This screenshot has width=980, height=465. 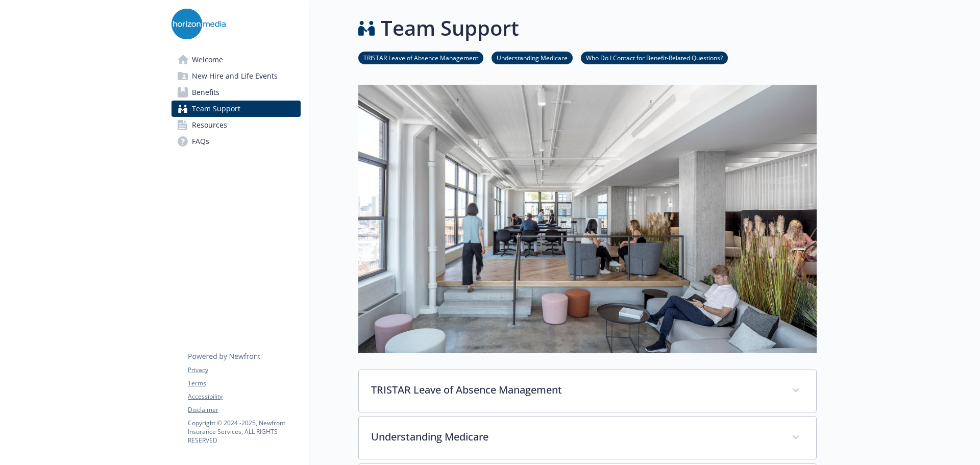 What do you see at coordinates (575, 390) in the screenshot?
I see `p: TRISTAR Leave of Absence Management` at bounding box center [575, 390].